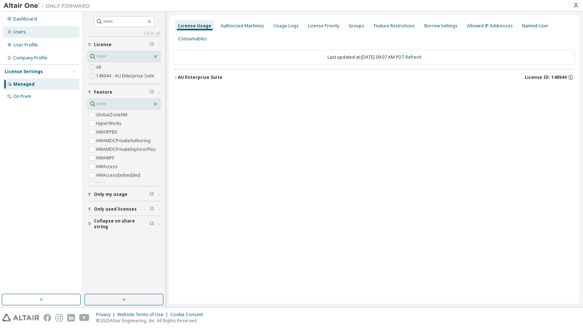 The width and height of the screenshot is (583, 328). Describe the element at coordinates (193, 39) in the screenshot. I see `div: Consumables` at that location.